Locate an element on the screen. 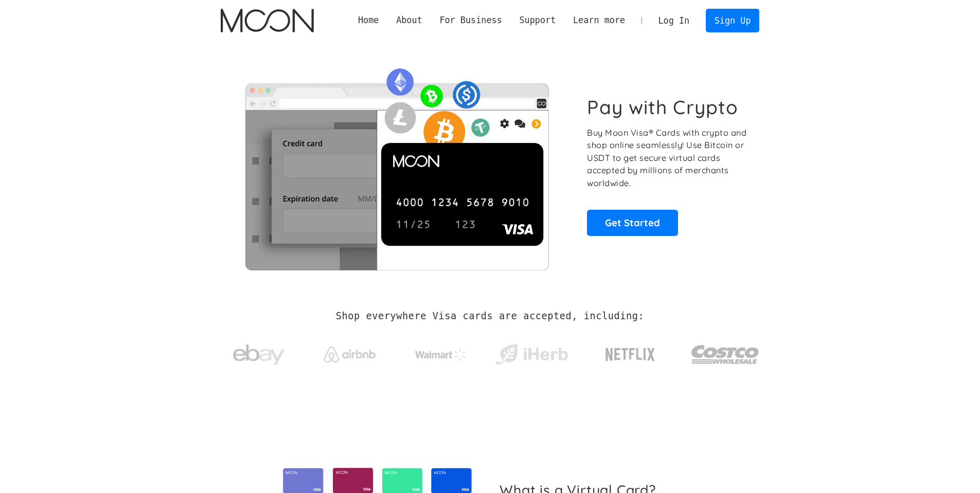  div: Learn more is located at coordinates (599, 20).